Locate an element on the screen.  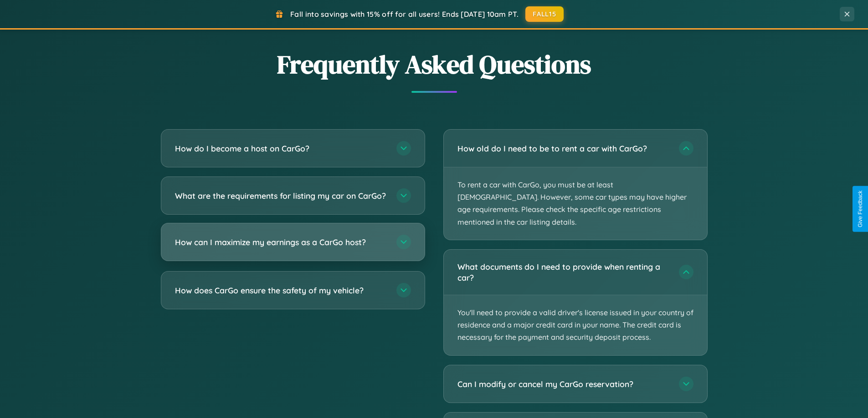
h3: How can I maximize my earnings as a CarGo host? is located at coordinates (281, 242).